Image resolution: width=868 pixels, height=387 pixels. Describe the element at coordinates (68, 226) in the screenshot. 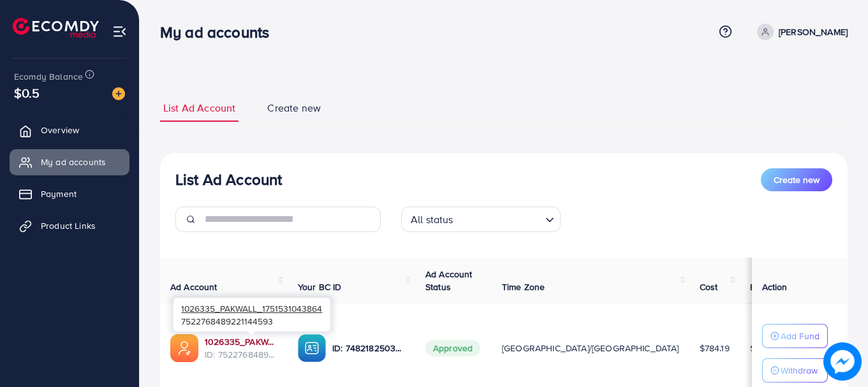

I see `span: Product Links` at that location.